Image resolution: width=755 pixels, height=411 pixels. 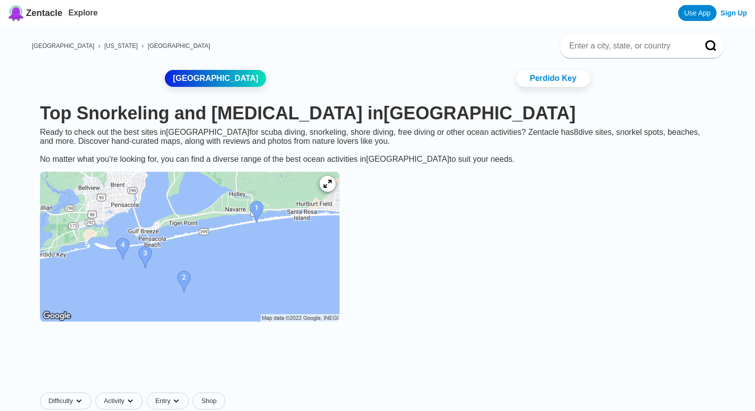 What do you see at coordinates (44, 13) in the screenshot?
I see `span: Zentacle` at bounding box center [44, 13].